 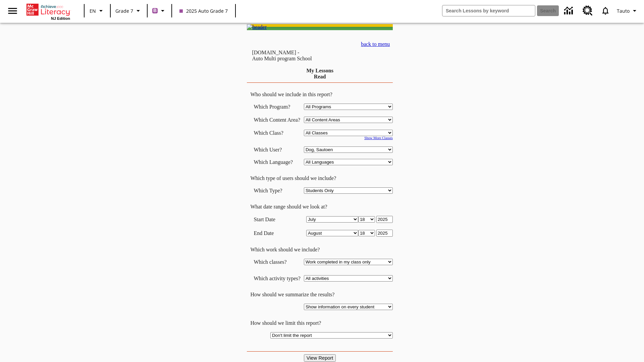 What do you see at coordinates (257, 27) in the screenshot?
I see `img: header` at bounding box center [257, 27].